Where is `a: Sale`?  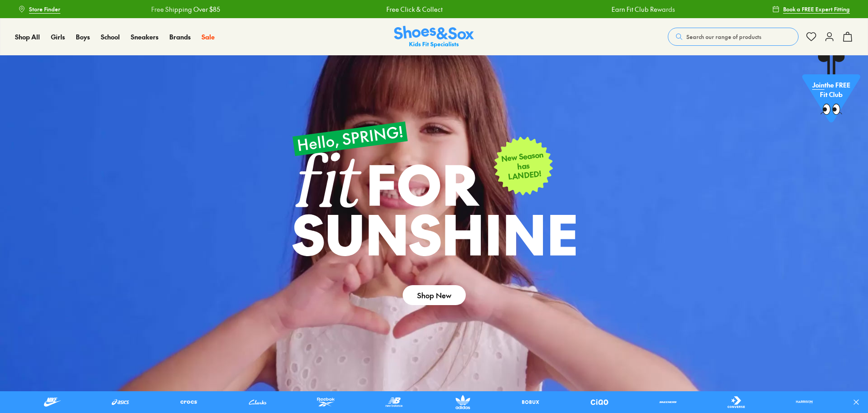 a: Sale is located at coordinates (208, 36).